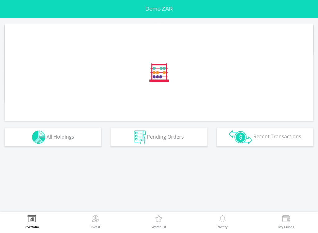 The image size is (318, 233). What do you see at coordinates (32, 226) in the screenshot?
I see `label: Portfolio` at bounding box center [32, 226].